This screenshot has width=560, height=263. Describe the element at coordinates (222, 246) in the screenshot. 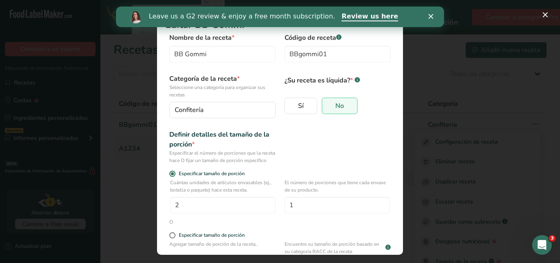

I see `p: Agregar tamaño de porción de la receta..` at that location.